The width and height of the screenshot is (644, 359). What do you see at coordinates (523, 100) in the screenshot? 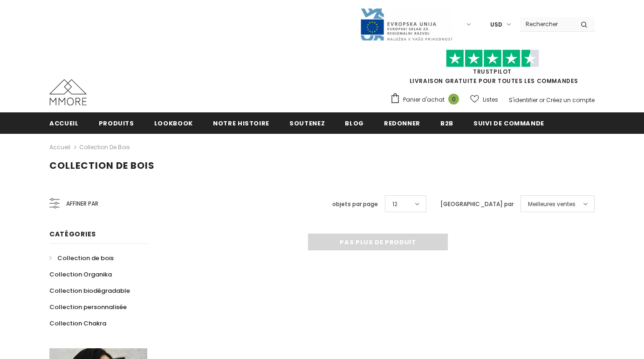
I see `a: S'identifier` at bounding box center [523, 100].